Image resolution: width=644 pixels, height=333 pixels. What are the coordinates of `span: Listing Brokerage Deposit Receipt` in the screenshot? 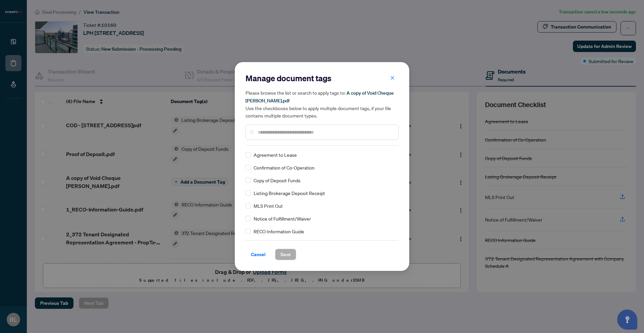 It's located at (289, 193).